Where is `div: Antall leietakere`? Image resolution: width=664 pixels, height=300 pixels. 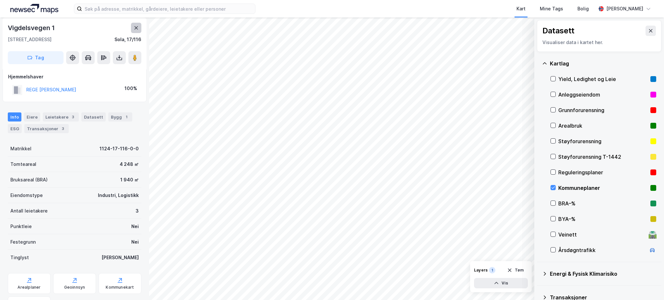
div: Antall leietakere is located at coordinates (29, 211).